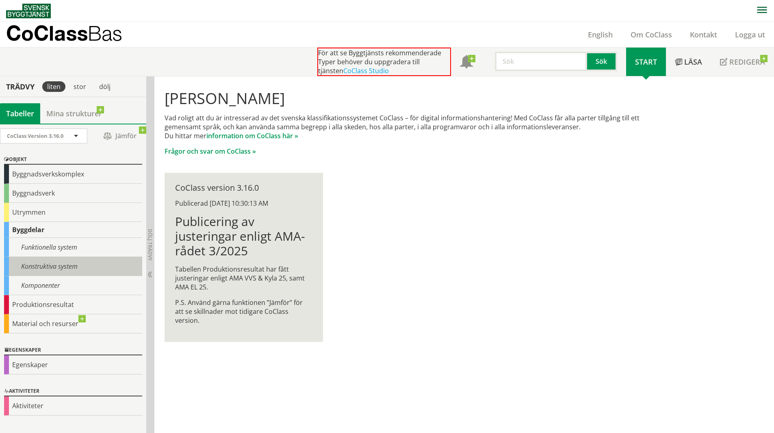 The height and width of the screenshot is (433, 774). Describe the element at coordinates (73, 323) in the screenshot. I see `div: Material och resurser` at that location.